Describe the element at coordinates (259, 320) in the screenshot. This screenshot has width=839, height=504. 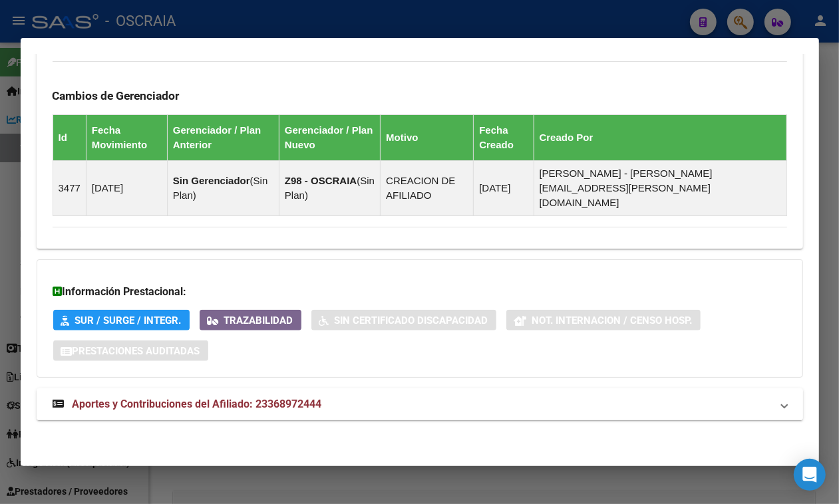
I see `span: Trazabilidad` at that location.